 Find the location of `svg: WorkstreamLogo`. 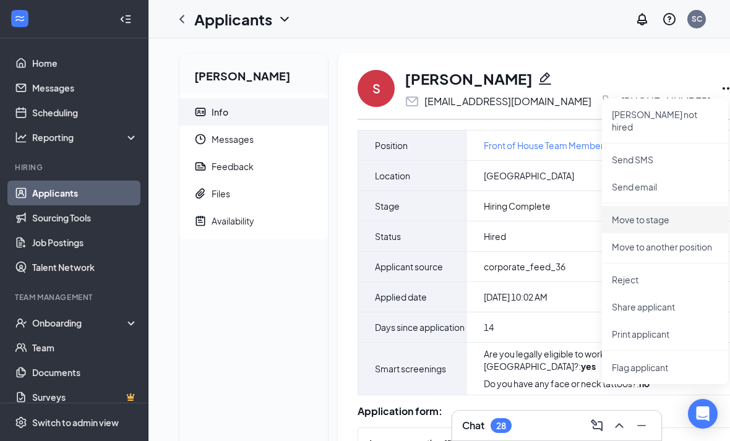

svg: WorkstreamLogo is located at coordinates (20, 19).